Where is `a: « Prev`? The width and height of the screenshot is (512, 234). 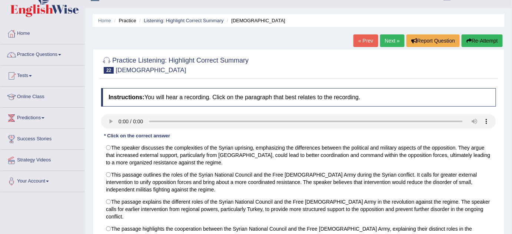 a: « Prev is located at coordinates (366, 41).